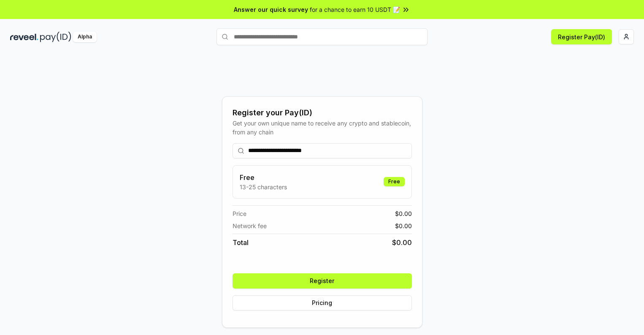 The image size is (644, 335). I want to click on p: 13-25 characters, so click(264, 186).